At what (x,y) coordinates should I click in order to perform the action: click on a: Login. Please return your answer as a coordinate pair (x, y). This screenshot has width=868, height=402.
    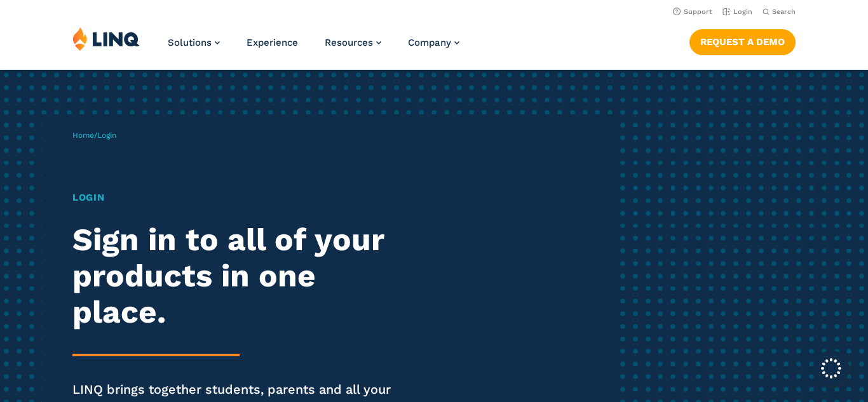
    Looking at the image, I should click on (737, 11).